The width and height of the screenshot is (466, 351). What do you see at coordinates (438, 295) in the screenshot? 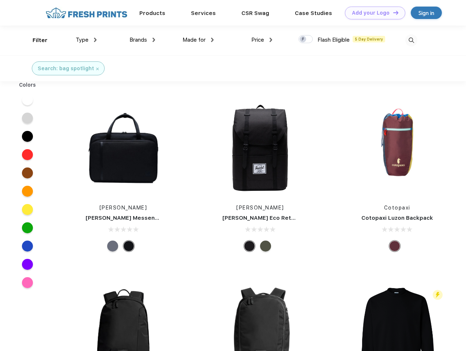
I see `img: flash_active_toggle.svg` at bounding box center [438, 295].